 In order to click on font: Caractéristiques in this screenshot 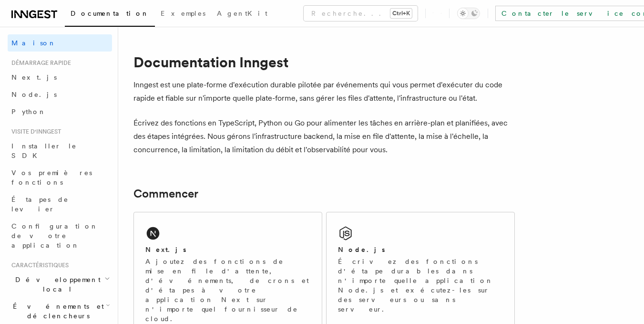, I will do `click(40, 265)`.